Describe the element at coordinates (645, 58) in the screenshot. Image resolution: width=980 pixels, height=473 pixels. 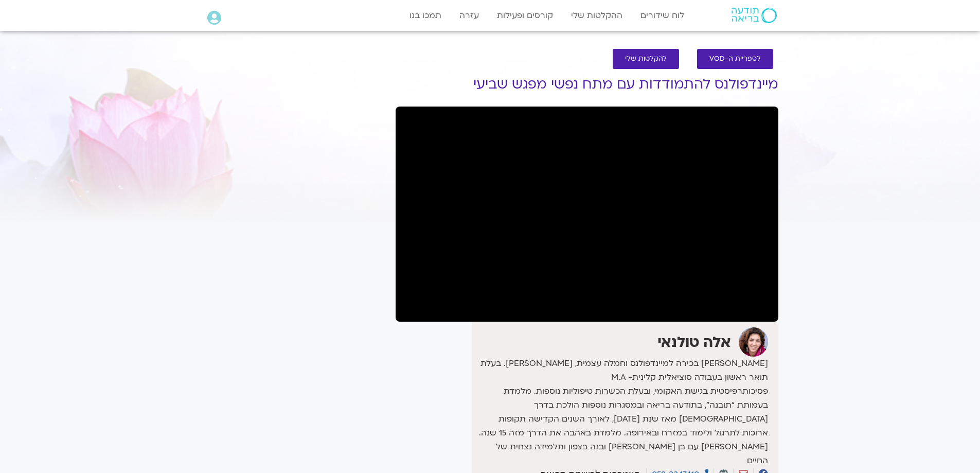
I see `span: להקלטות שלי` at that location.